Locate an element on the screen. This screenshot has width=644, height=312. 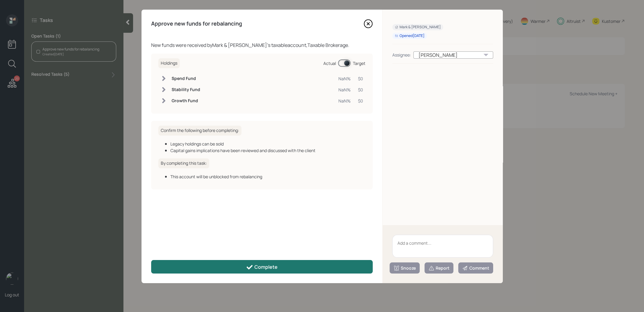
h4: Approve new funds for rebalancing is located at coordinates (197, 24).